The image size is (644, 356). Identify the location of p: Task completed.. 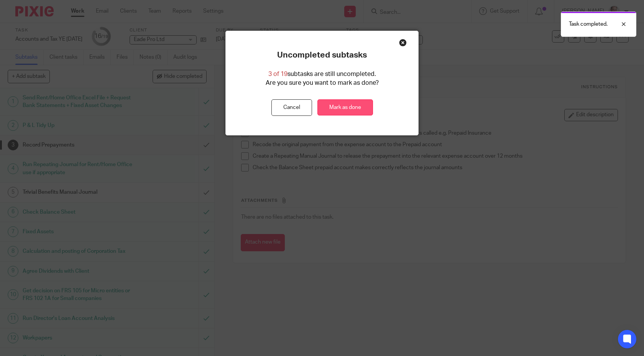
(588, 24).